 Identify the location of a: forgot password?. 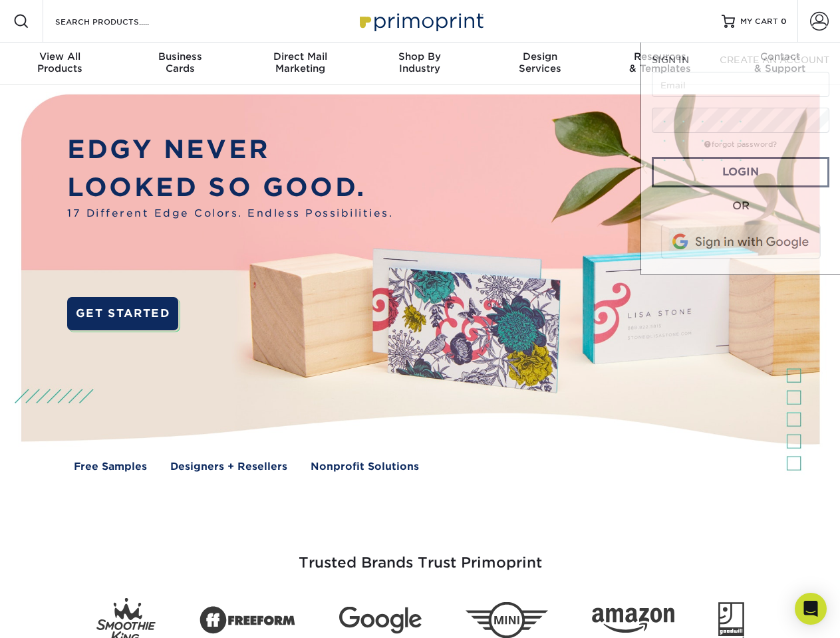
(741, 145).